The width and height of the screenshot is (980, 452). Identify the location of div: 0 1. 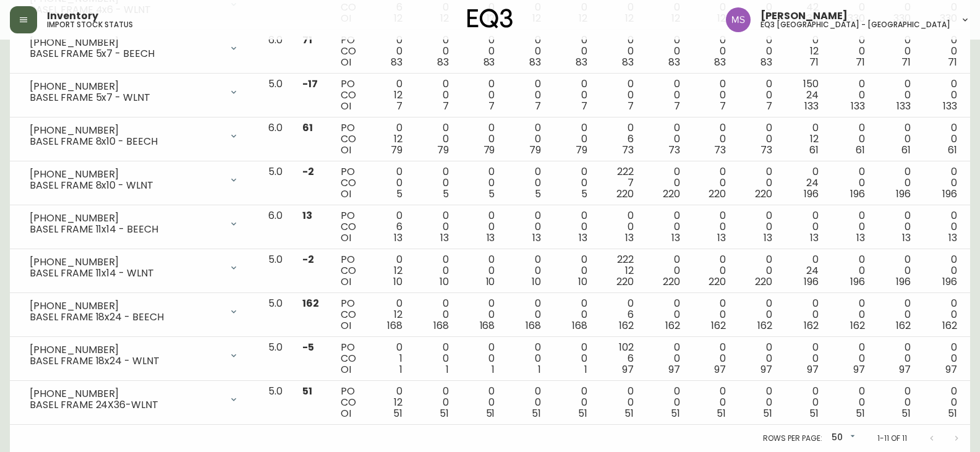
(389, 358).